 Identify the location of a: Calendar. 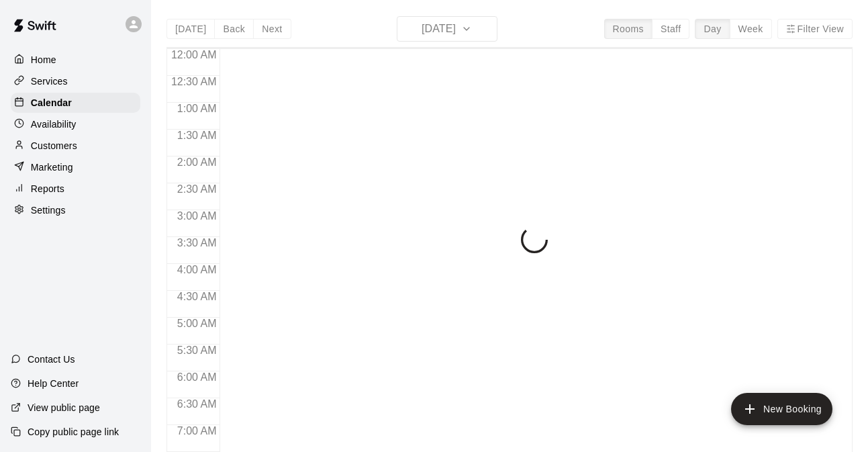
(75, 103).